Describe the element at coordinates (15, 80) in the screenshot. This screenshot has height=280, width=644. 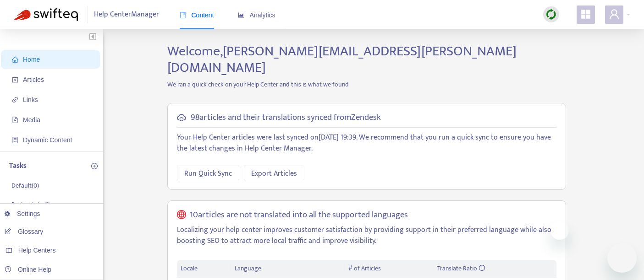
I see `span: account-book` at that location.